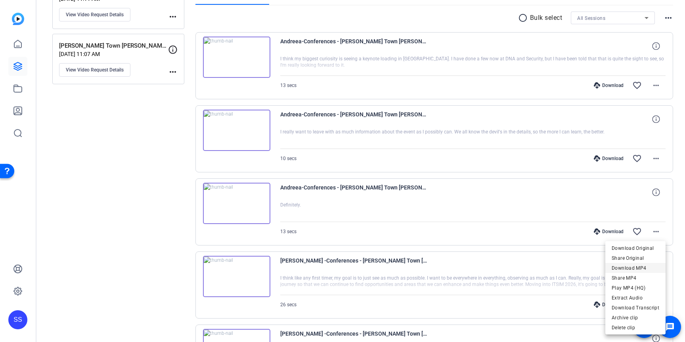  What do you see at coordinates (636, 327) in the screenshot?
I see `span: Delete clip` at bounding box center [636, 327].